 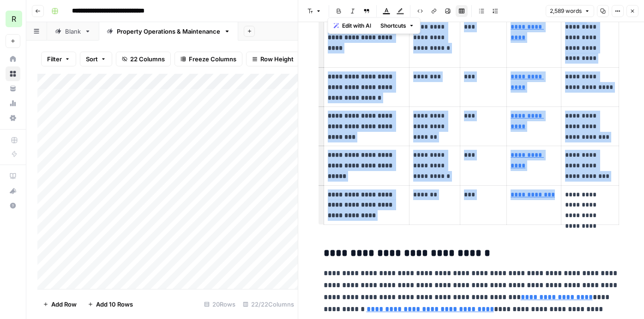 I want to click on button: Freeze Columns, so click(x=208, y=59).